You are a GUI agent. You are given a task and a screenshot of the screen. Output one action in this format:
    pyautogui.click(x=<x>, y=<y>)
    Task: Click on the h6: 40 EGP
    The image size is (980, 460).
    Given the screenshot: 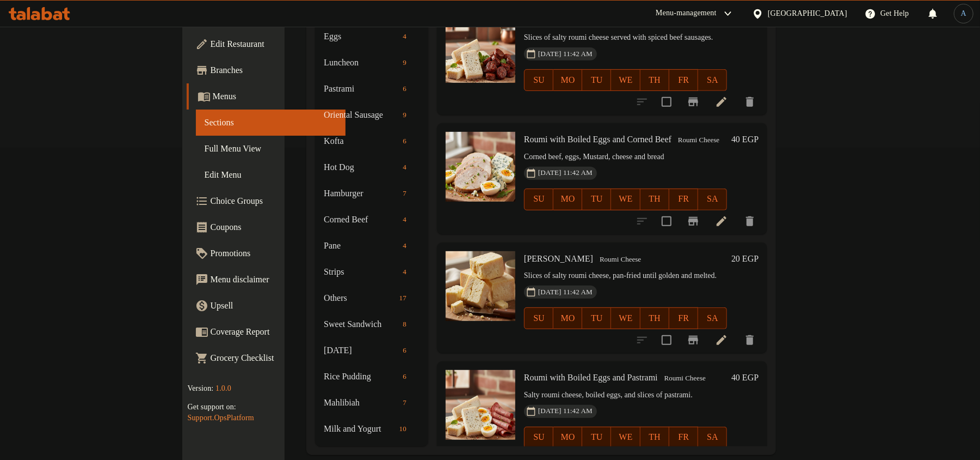 What is the action you would take?
    pyautogui.click(x=745, y=139)
    